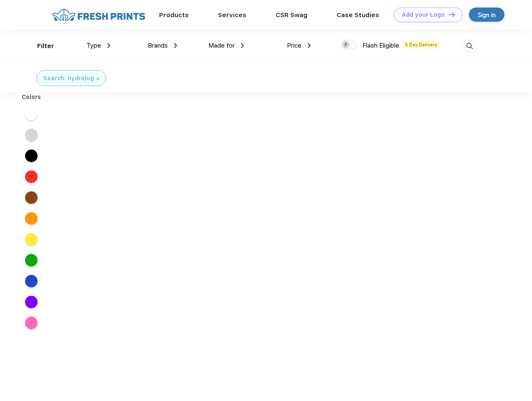 Image resolution: width=532 pixels, height=401 pixels. I want to click on a: Products, so click(174, 15).